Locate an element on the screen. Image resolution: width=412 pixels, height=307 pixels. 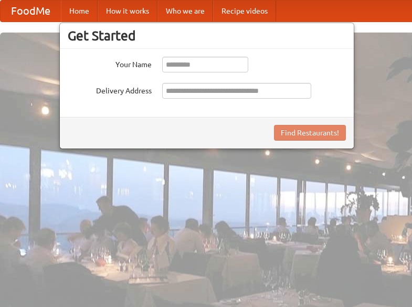
label: Your Name is located at coordinates (110, 63).